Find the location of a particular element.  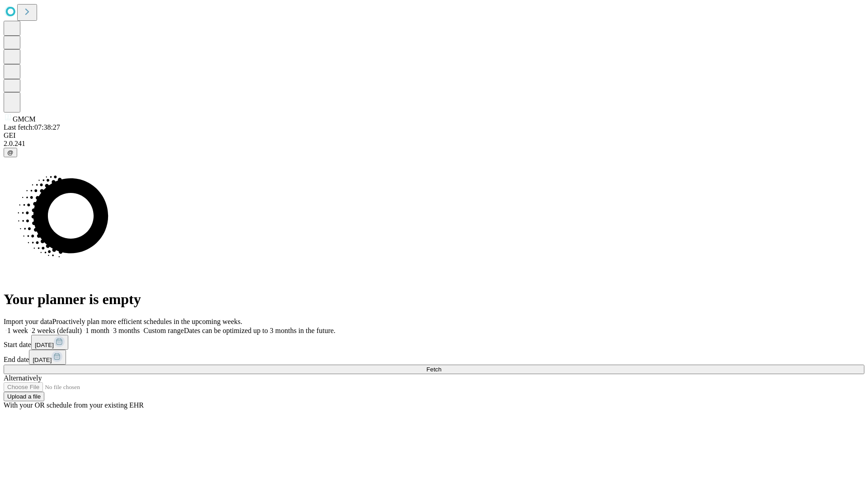

span: GMCM is located at coordinates (24, 119).